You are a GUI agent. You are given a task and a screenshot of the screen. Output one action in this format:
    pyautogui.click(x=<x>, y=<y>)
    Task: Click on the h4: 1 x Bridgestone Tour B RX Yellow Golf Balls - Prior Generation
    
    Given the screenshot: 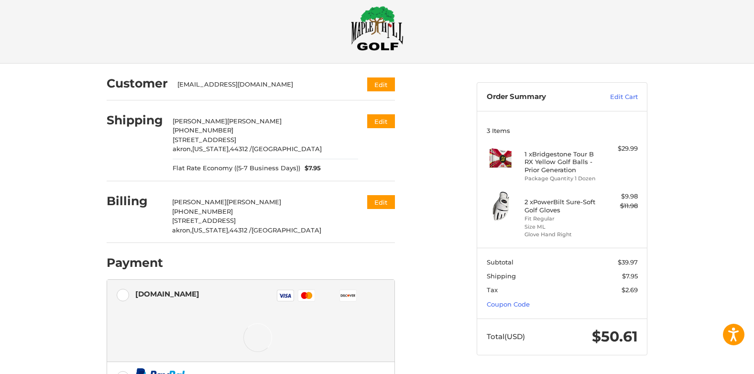 What is the action you would take?
    pyautogui.click(x=561, y=162)
    